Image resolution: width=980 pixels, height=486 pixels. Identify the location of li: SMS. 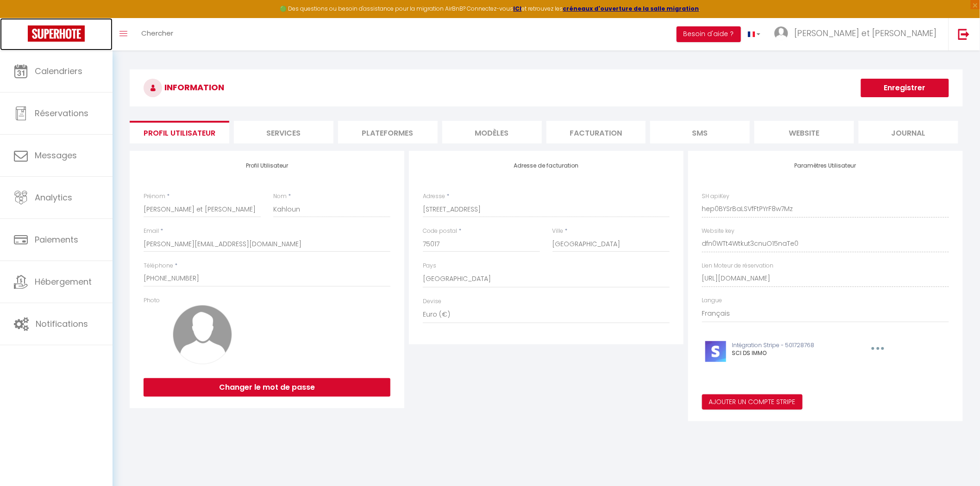
(700, 132).